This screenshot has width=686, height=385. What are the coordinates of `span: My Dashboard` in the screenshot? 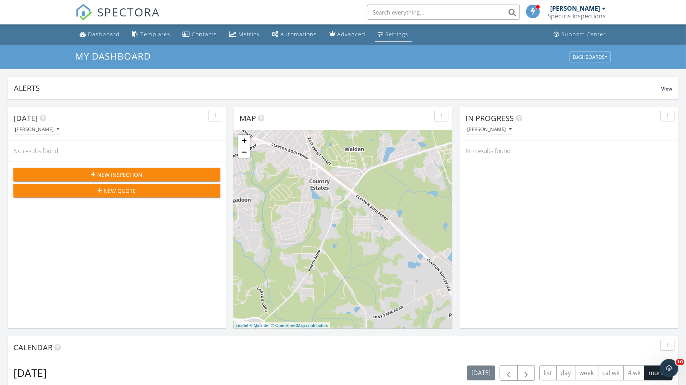 It's located at (113, 56).